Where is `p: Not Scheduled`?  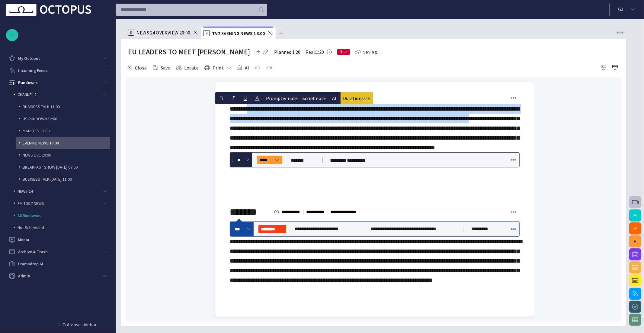 p: Not Scheduled is located at coordinates (61, 227).